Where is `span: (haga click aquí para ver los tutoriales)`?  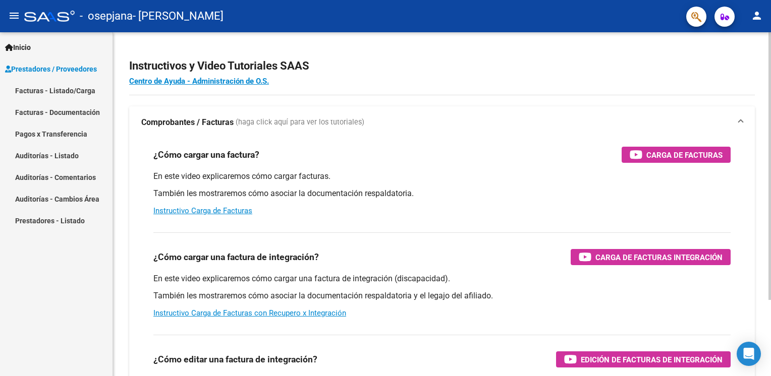 span: (haga click aquí para ver los tutoriales) is located at coordinates (300, 123).